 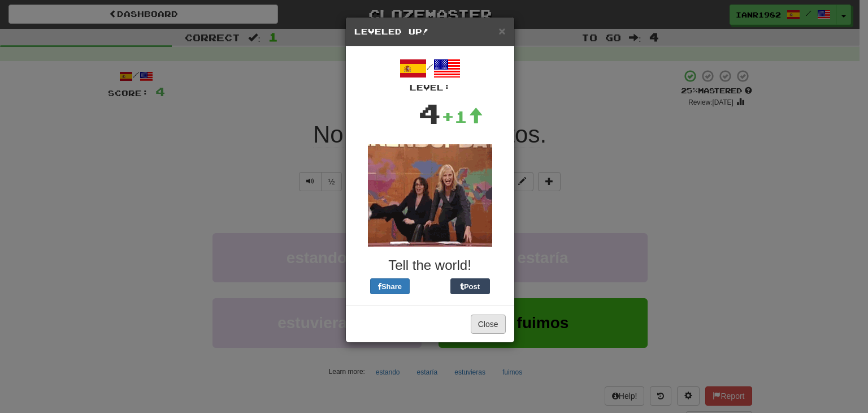 I want to click on button: Share, so click(x=390, y=286).